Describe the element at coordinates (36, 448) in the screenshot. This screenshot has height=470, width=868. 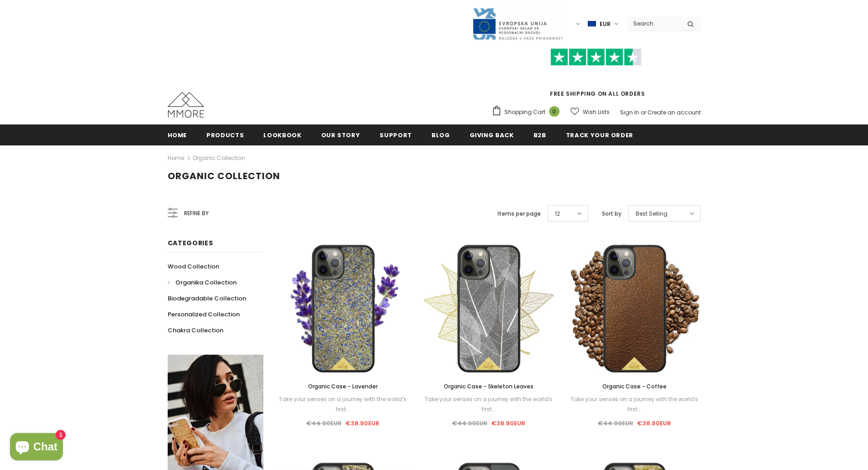
I see `inbox-online-store-chat: Shopify online store chat` at that location.